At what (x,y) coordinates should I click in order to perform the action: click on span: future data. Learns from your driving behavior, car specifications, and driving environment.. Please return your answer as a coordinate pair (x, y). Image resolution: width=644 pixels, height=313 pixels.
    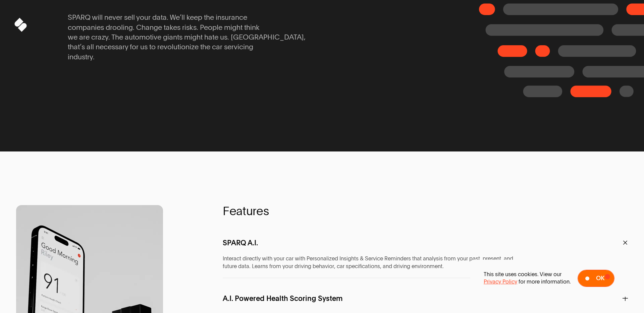
    Looking at the image, I should click on (333, 267).